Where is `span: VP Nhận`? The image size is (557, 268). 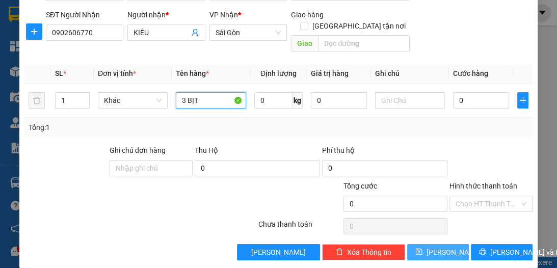
span: VP Nhận is located at coordinates (224, 15).